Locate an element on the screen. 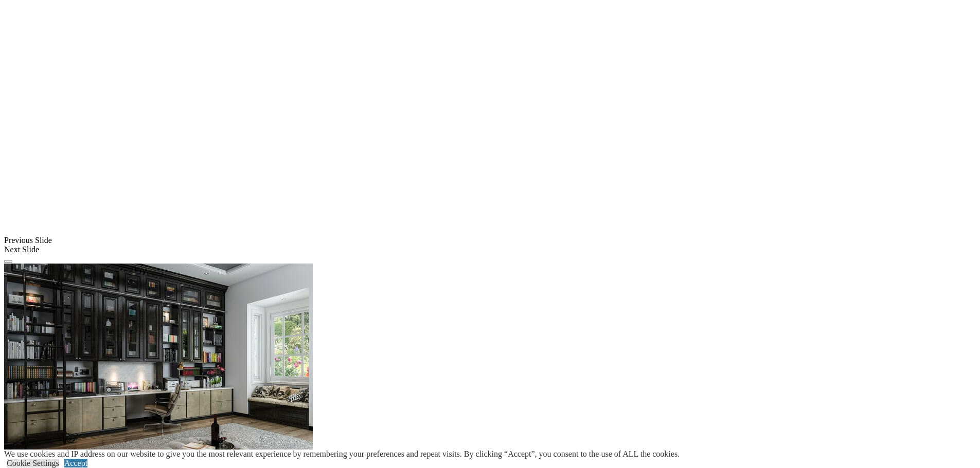 The height and width of the screenshot is (468, 980). a: Accept is located at coordinates (76, 463).